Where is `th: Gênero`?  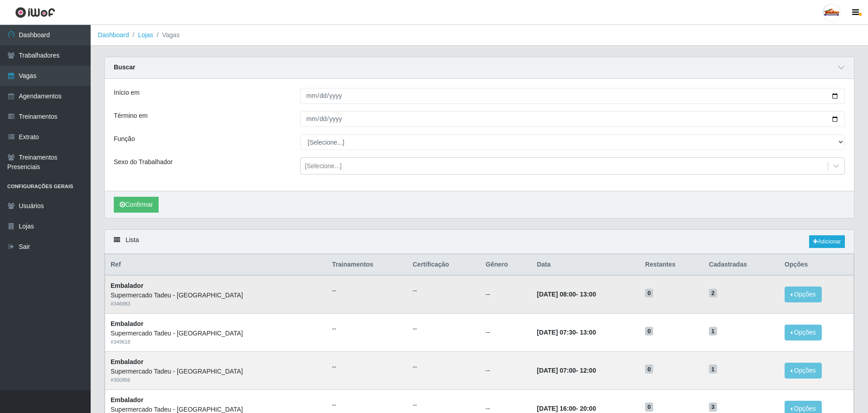 th: Gênero is located at coordinates (506, 265).